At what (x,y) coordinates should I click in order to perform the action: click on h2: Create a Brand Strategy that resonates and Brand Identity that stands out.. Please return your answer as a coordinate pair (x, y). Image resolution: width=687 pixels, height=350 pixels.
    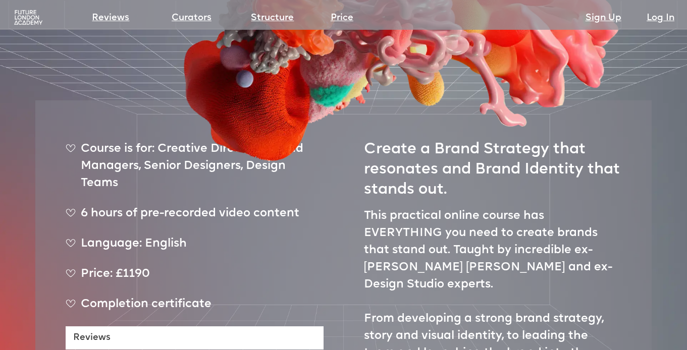
    Looking at the image, I should click on (493, 166).